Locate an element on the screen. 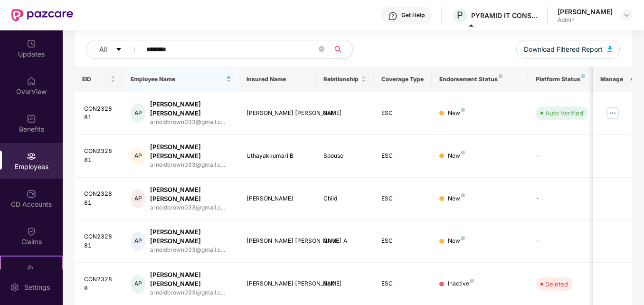  img: svg+xml;base64,PHN2ZyB4bWxucz0iaHR0cDovL3d3dy53My5vcmcvMjAwMC9zdmciIHdpZHRoPSIyMSIgaGVpZ2h0PSIyMC... is located at coordinates (31, 268).